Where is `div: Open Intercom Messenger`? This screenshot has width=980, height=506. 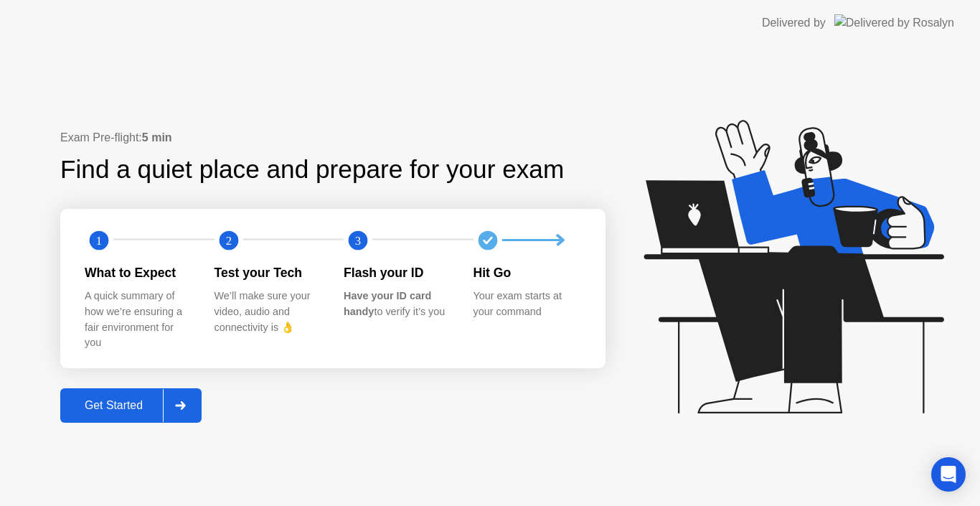
div: Open Intercom Messenger is located at coordinates (949, 474).